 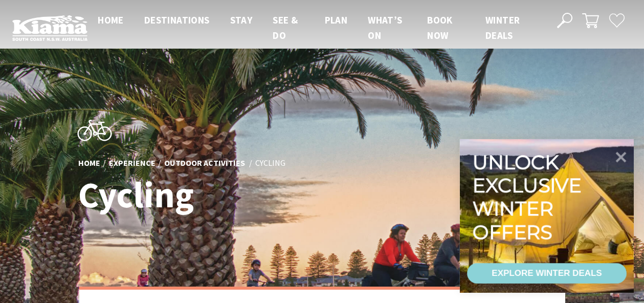 What do you see at coordinates (89, 163) in the screenshot?
I see `a: Home` at bounding box center [89, 163].